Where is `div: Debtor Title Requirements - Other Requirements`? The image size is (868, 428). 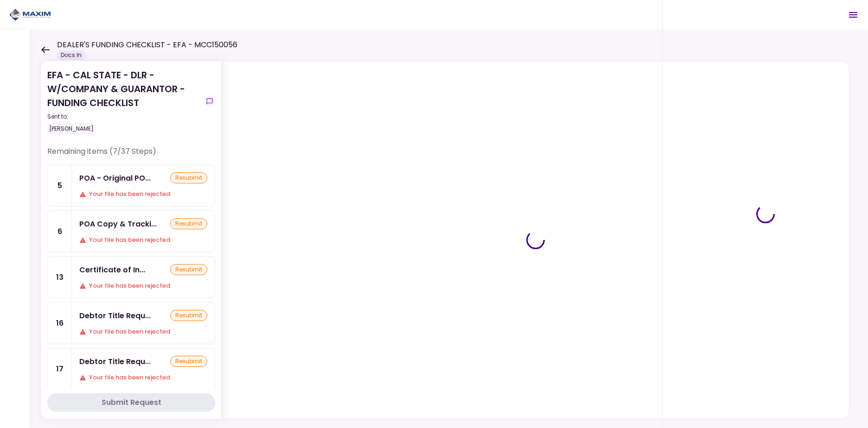
div: Debtor Title Requirements - Other Requirements is located at coordinates (115, 315).